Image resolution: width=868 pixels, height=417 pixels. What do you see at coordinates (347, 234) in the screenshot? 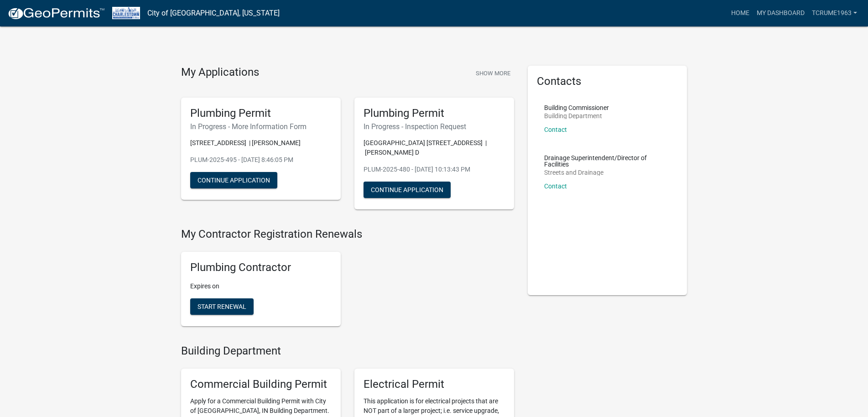
I see `h4: My Contractor Registration Renewals` at bounding box center [347, 234].